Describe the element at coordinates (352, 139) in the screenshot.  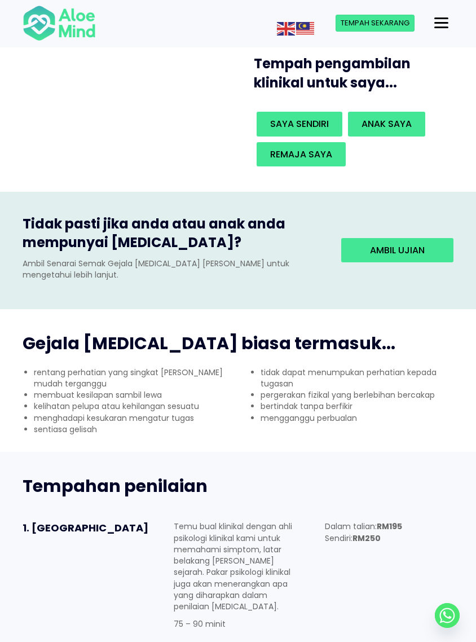
I see `div: Tempah pengambilan untuk saya...` at that location.